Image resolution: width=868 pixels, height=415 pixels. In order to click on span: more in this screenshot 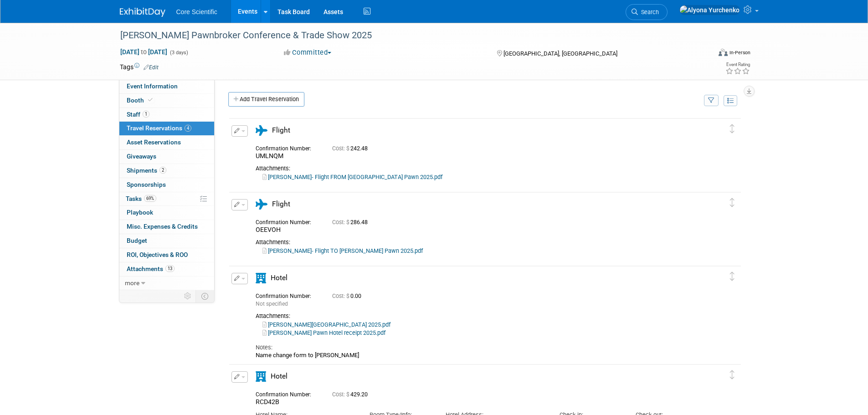, I will do `click(132, 283)`.